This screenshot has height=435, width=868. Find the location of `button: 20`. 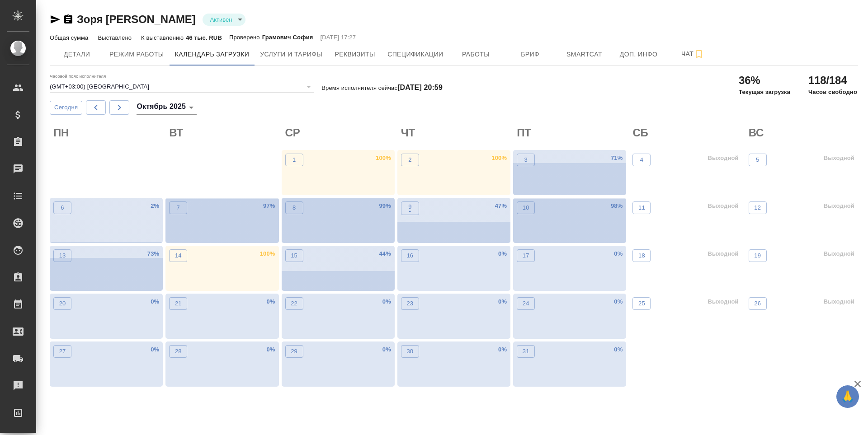

button: 20 is located at coordinates (62, 303).